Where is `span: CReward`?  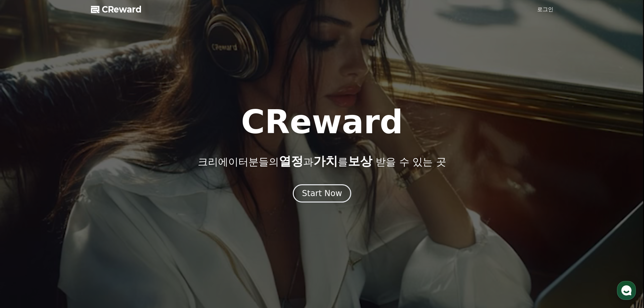 span: CReward is located at coordinates (122, 9).